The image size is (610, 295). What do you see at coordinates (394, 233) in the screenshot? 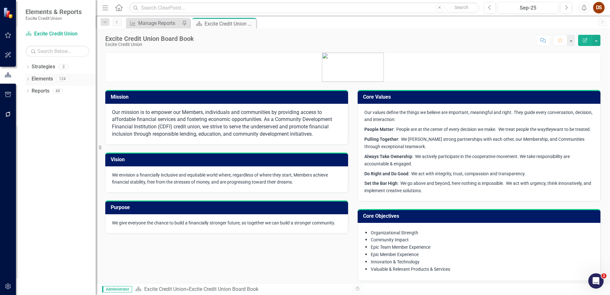
I see `span: Organizational Strength` at bounding box center [394, 233].